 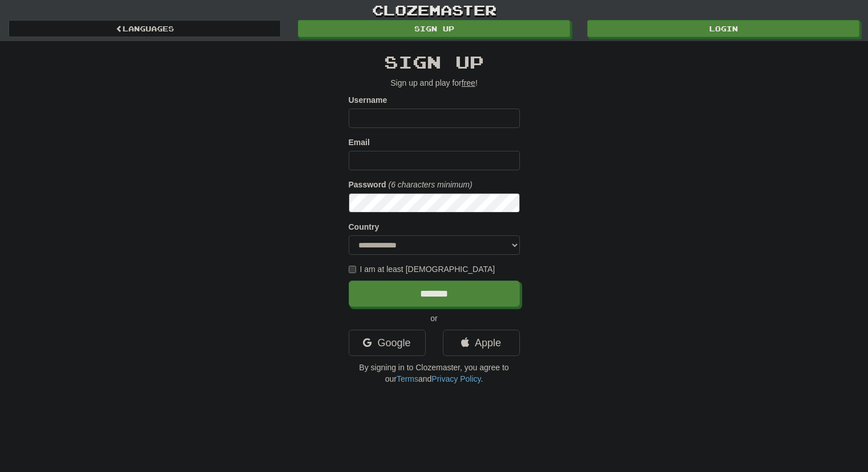 What do you see at coordinates (359, 142) in the screenshot?
I see `label: Email` at bounding box center [359, 142].